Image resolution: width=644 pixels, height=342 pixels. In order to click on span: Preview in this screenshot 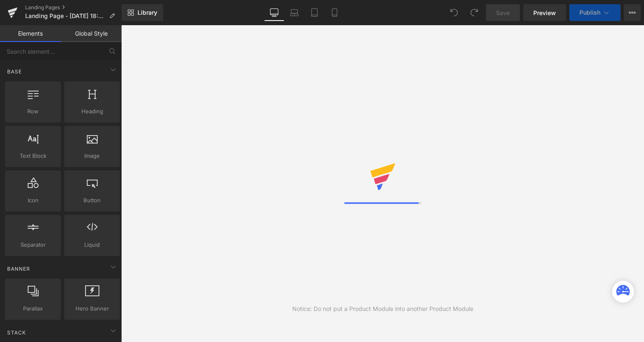, I will do `click(545, 12)`.